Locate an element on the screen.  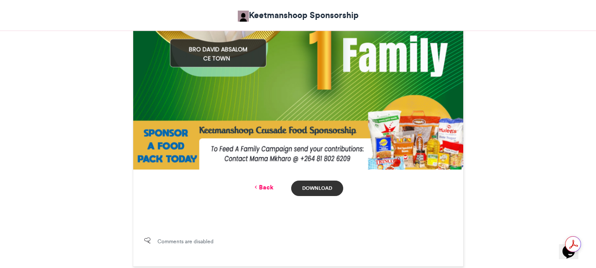
a: Back is located at coordinates (263, 187).